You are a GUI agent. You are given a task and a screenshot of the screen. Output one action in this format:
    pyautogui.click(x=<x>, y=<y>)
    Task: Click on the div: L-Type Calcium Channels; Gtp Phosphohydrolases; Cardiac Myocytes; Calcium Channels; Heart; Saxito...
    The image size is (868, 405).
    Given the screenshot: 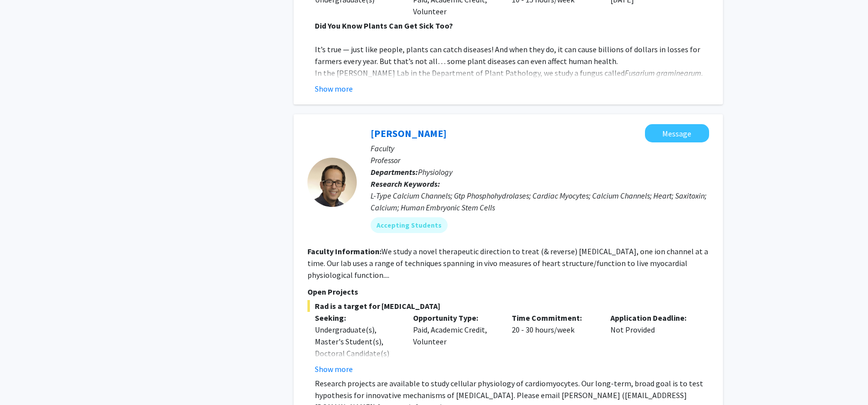 What is the action you would take?
    pyautogui.click(x=540, y=201)
    